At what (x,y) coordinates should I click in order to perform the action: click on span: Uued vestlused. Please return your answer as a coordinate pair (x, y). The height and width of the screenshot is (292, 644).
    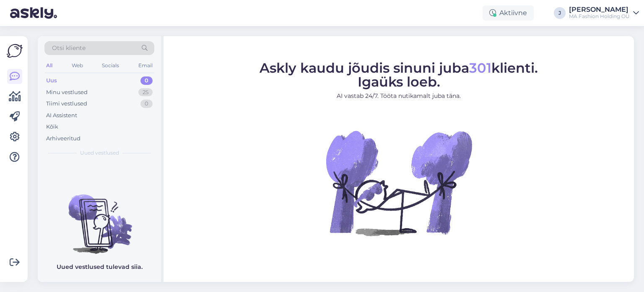
    Looking at the image, I should click on (100, 153).